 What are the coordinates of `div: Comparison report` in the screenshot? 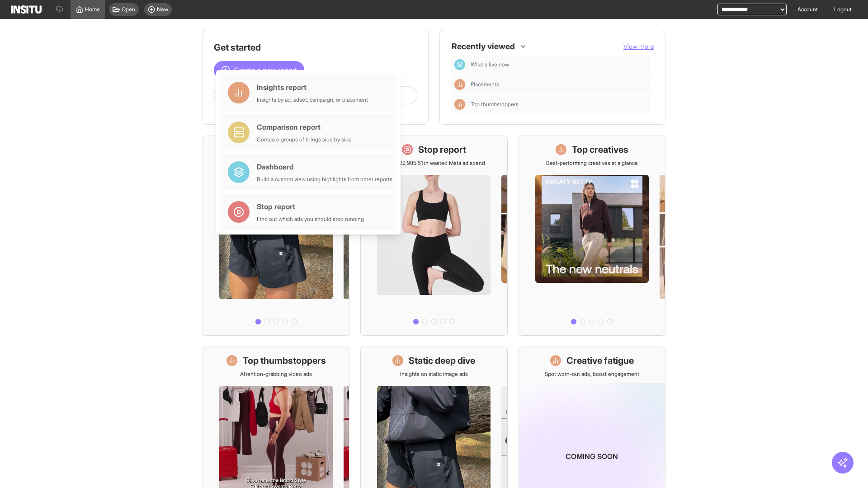 It's located at (304, 127).